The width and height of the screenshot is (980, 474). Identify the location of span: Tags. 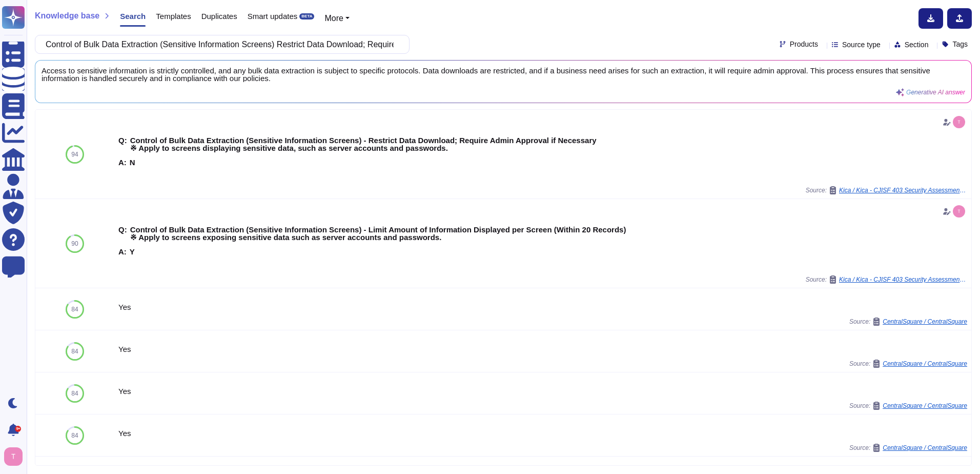
(959, 44).